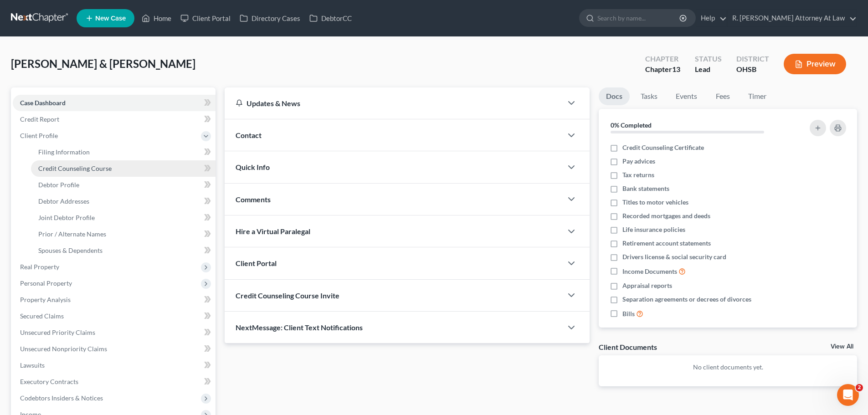 The height and width of the screenshot is (415, 868). What do you see at coordinates (64, 201) in the screenshot?
I see `span: Debtor Addresses` at bounding box center [64, 201].